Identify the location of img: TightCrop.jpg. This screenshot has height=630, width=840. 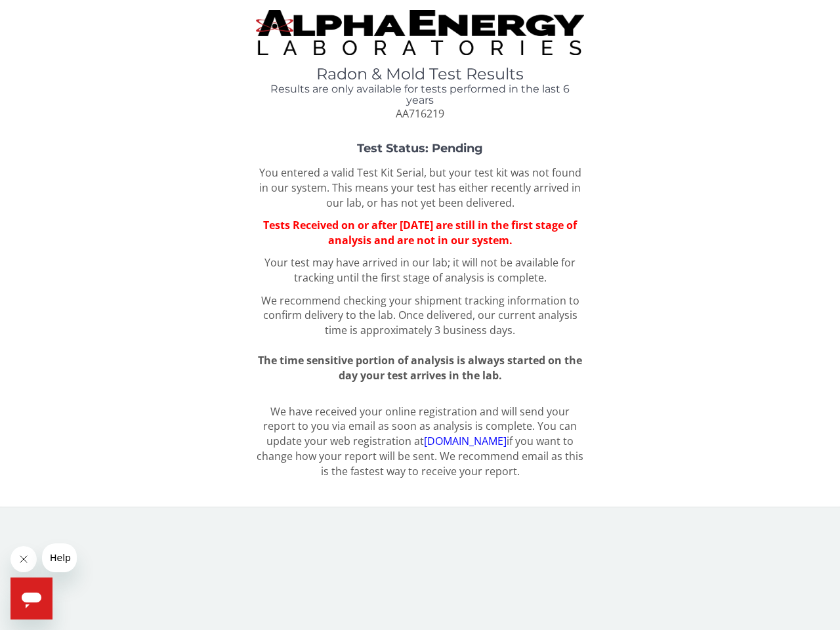
(420, 33).